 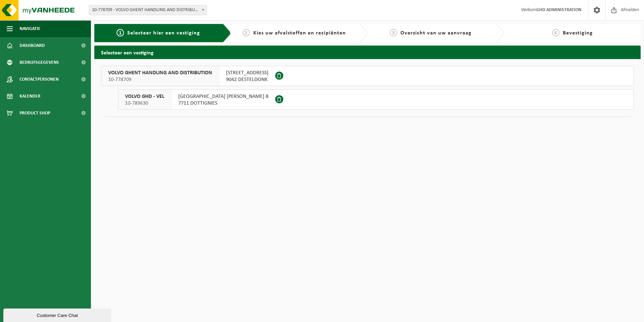 I want to click on span: Bevestiging, so click(x=578, y=33).